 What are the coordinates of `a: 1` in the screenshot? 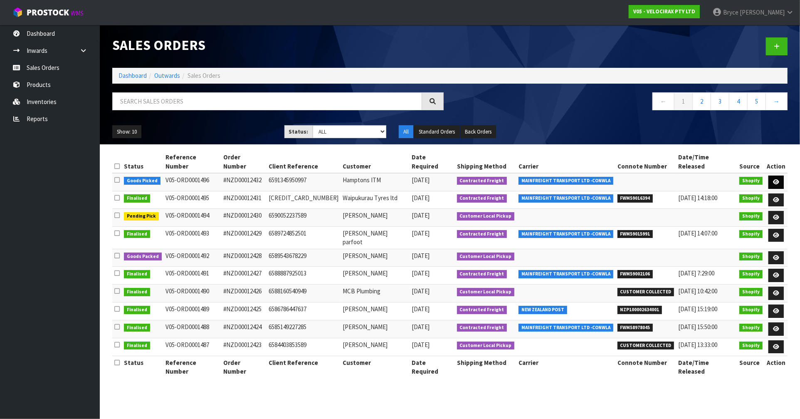 It's located at (683, 101).